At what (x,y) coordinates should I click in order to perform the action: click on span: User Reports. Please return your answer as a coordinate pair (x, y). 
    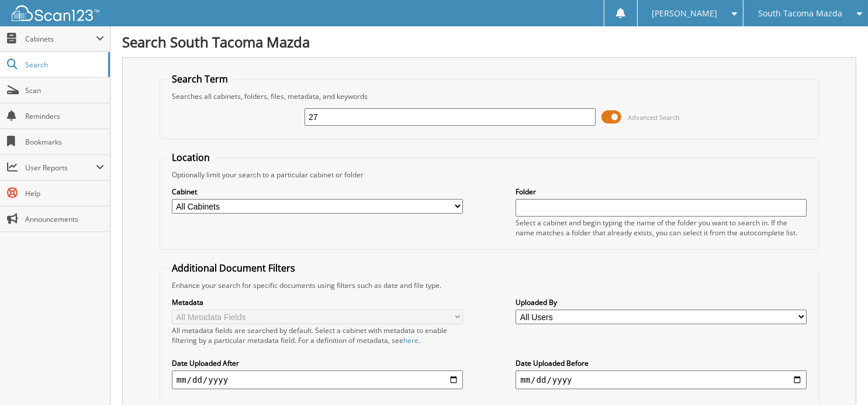
    Looking at the image, I should click on (60, 167).